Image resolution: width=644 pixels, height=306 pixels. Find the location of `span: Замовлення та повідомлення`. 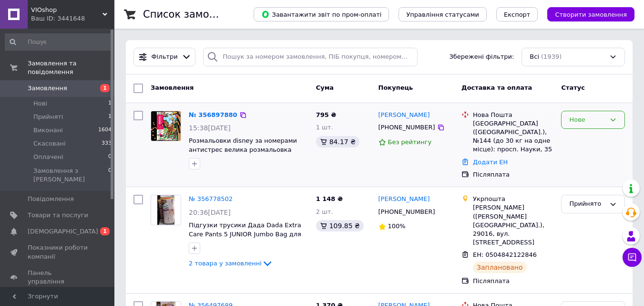

span: Замовлення та повідомлення is located at coordinates (71, 68).